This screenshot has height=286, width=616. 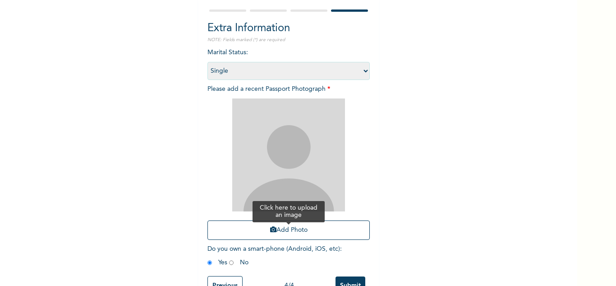 What do you see at coordinates (289, 61) in the screenshot?
I see `span: Marital Status :` at bounding box center [289, 61].